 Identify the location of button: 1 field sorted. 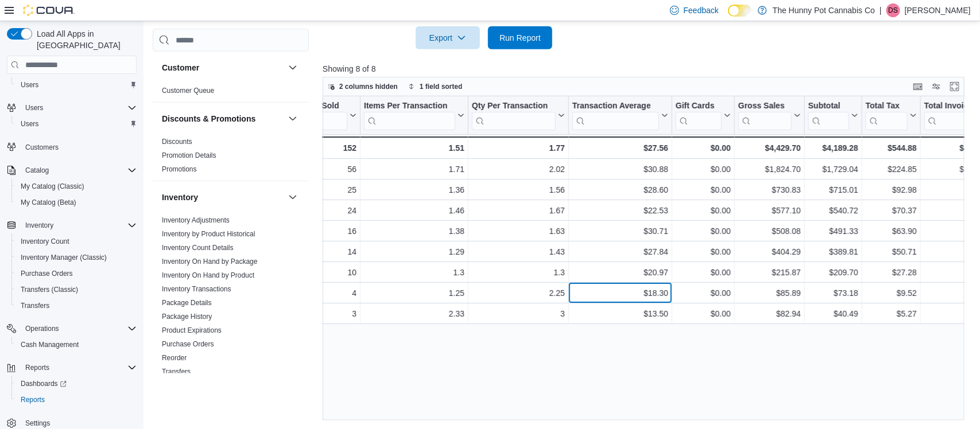
(435, 87).